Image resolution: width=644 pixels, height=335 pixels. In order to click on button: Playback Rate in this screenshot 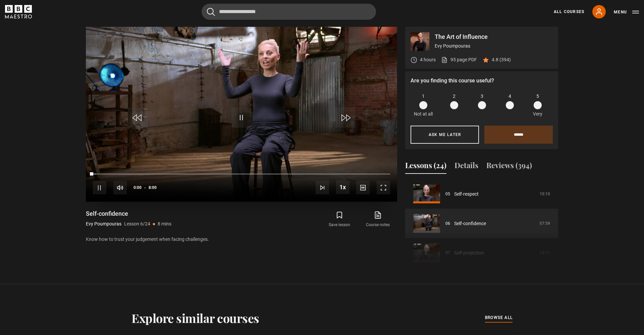, I will do `click(343, 187)`.